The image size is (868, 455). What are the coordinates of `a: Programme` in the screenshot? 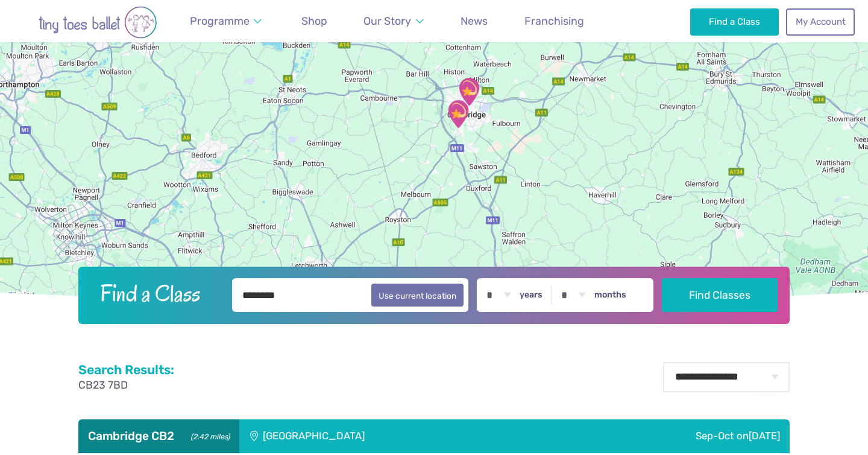 It's located at (226, 21).